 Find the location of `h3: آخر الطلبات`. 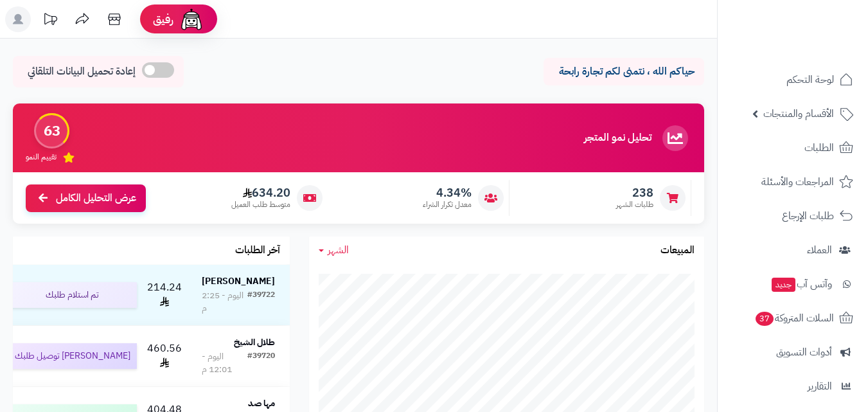

h3: آخر الطلبات is located at coordinates (257, 250).